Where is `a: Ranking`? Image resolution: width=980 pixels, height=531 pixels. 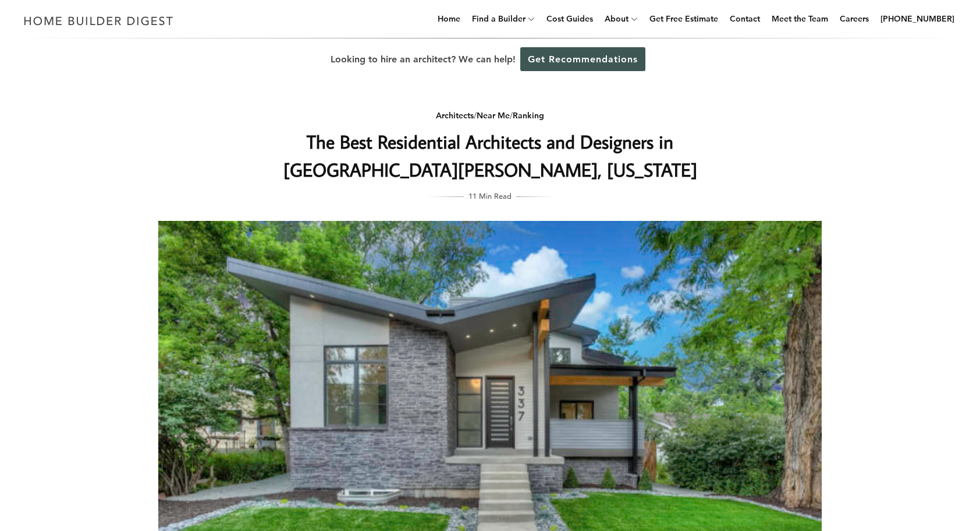 a: Ranking is located at coordinates (529, 115).